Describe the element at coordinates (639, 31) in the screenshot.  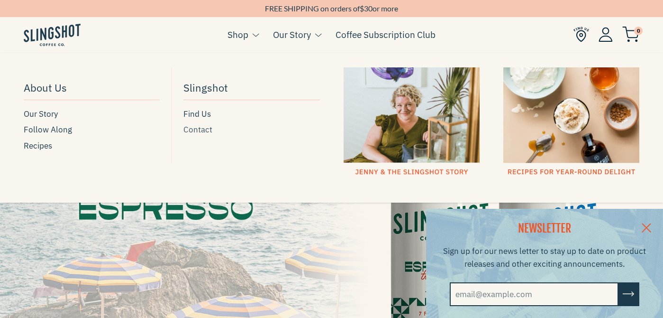
I see `span: 0` at that location.